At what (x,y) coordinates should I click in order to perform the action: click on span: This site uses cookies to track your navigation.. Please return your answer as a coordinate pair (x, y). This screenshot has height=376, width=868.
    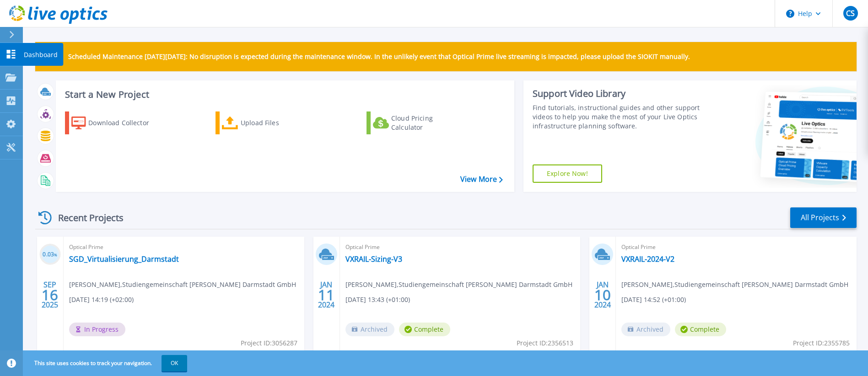
    Looking at the image, I should click on (106, 364).